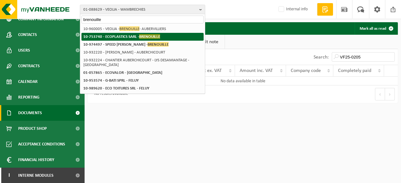 The width and height of the screenshot is (401, 183). Describe the element at coordinates (376, 29) in the screenshot. I see `button: Mark all as read` at that location.